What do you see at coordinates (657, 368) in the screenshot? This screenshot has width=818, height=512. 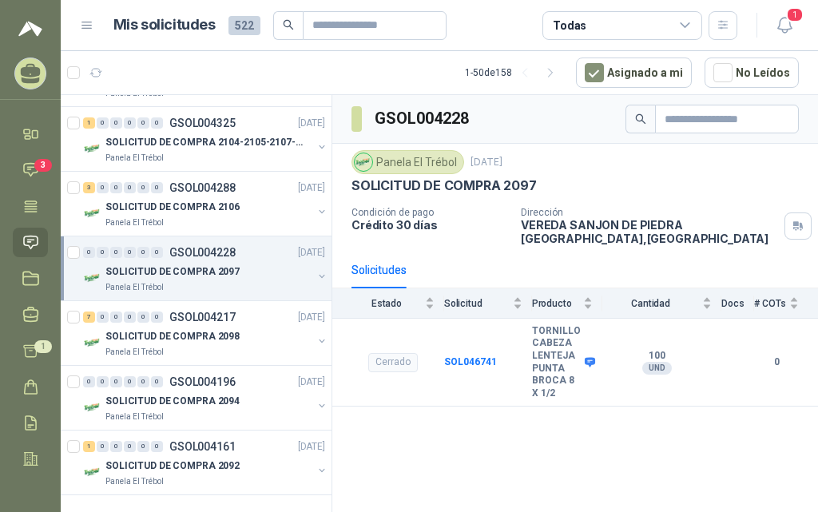 I see `div: UND` at bounding box center [657, 368].